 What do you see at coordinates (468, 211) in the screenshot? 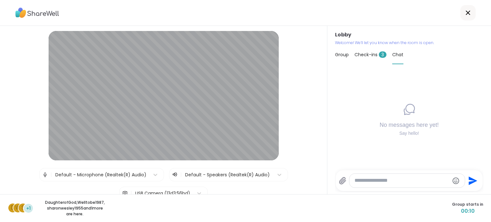
I see `span: 00:10` at bounding box center [468, 211].